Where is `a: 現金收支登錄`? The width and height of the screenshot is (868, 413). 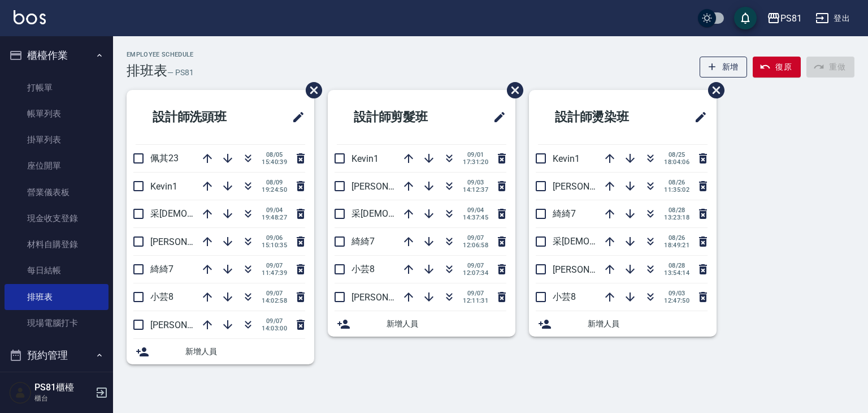
a: 現金收支登錄 is located at coordinates (56, 218).